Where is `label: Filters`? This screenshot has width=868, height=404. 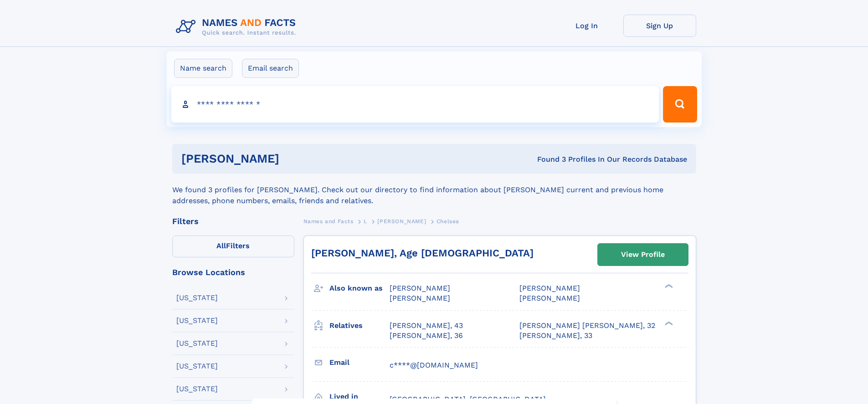 label: Filters is located at coordinates (233, 247).